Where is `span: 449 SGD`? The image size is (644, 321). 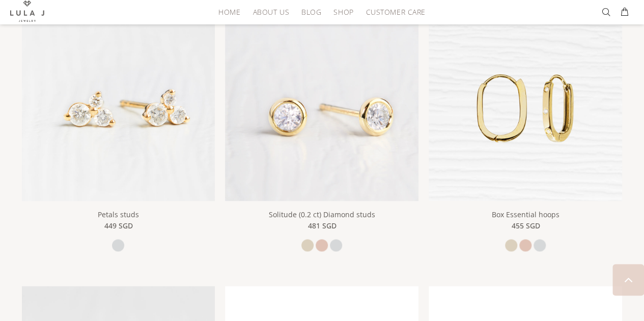
span: 449 SGD is located at coordinates (118, 226).